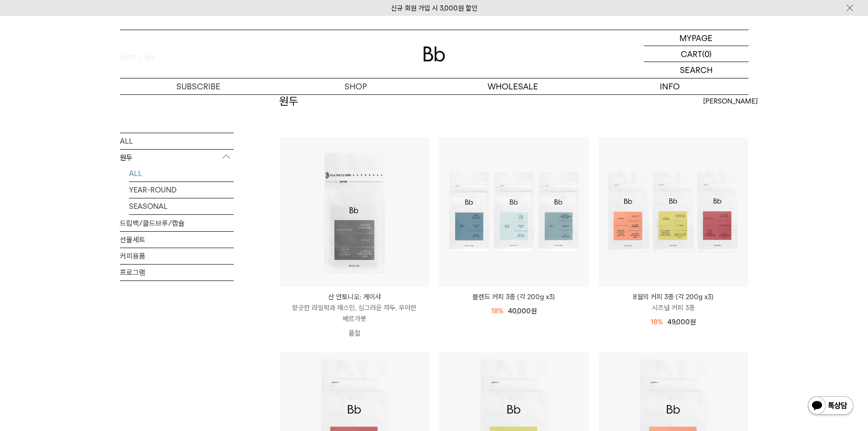 The height and width of the screenshot is (431, 868). I want to click on a: 커피용품, so click(177, 255).